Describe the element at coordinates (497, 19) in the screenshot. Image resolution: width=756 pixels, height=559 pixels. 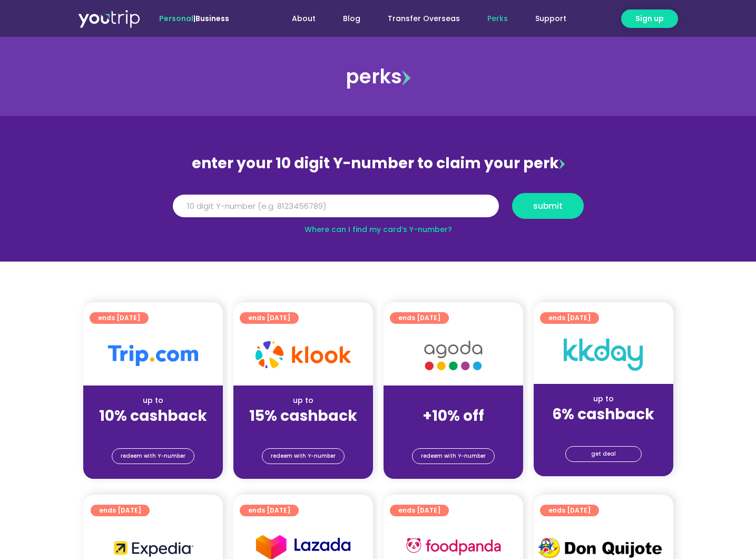
I see `a: Perks` at that location.